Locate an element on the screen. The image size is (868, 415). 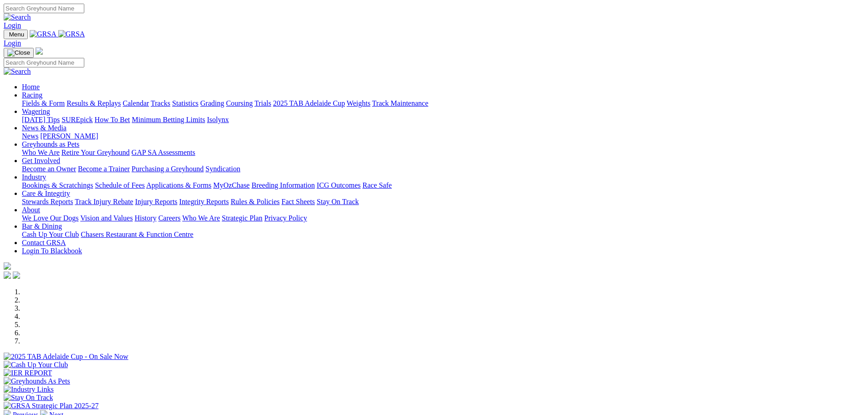
a: Become an Owner is located at coordinates (48, 168).